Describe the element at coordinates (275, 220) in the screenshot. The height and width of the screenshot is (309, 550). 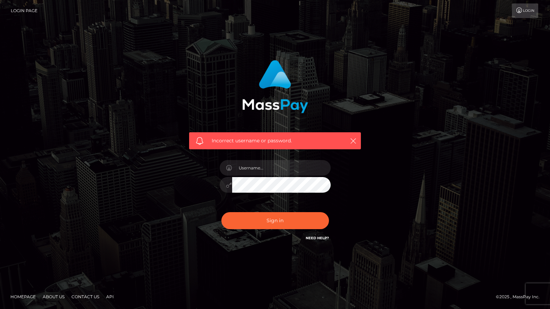
I see `button: Sign in` at that location.